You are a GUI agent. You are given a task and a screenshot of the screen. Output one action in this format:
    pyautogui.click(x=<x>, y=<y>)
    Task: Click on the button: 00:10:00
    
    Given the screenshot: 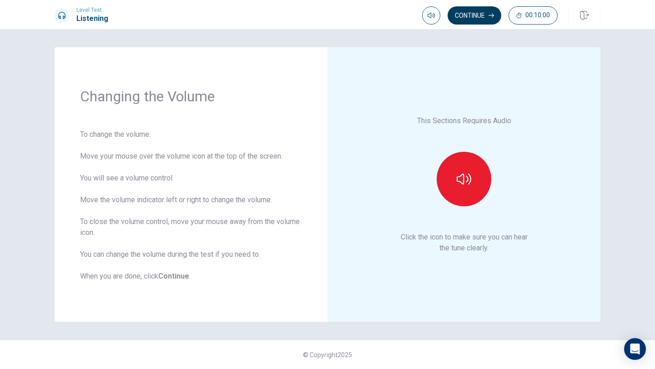 What is the action you would take?
    pyautogui.click(x=533, y=15)
    